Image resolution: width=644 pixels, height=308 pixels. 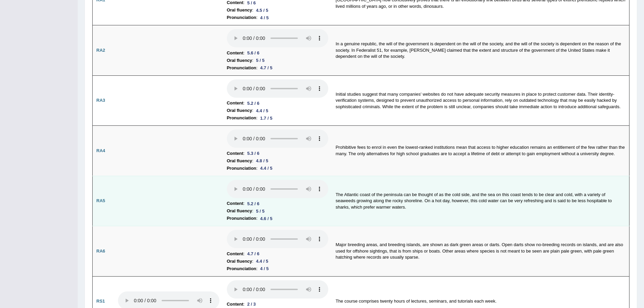 What do you see at coordinates (481, 201) in the screenshot?
I see `td: The Atlantic coast of the peninsula can be thought of as the cold side, and the sea on this coast...` at bounding box center [481, 201].